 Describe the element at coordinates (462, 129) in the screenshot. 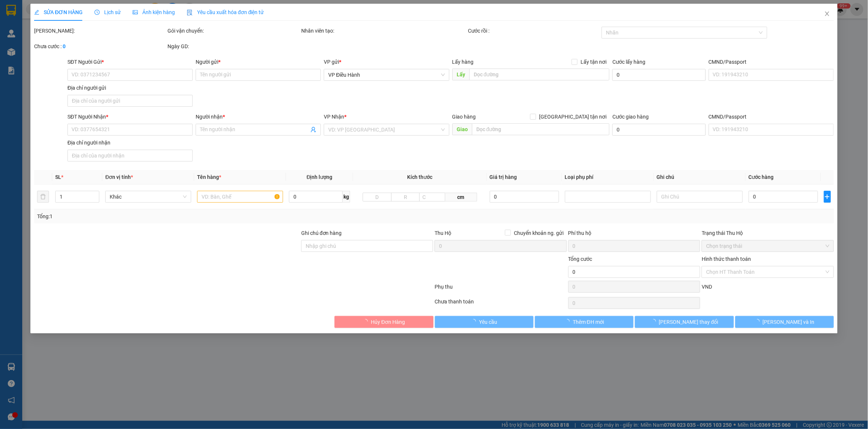

I see `span: Giao` at that location.